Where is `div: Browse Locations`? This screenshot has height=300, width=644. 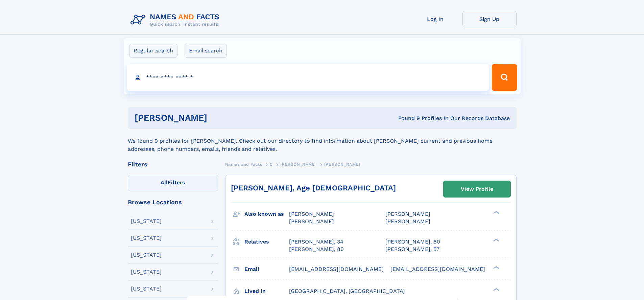
div: Browse Locations is located at coordinates (173, 202).